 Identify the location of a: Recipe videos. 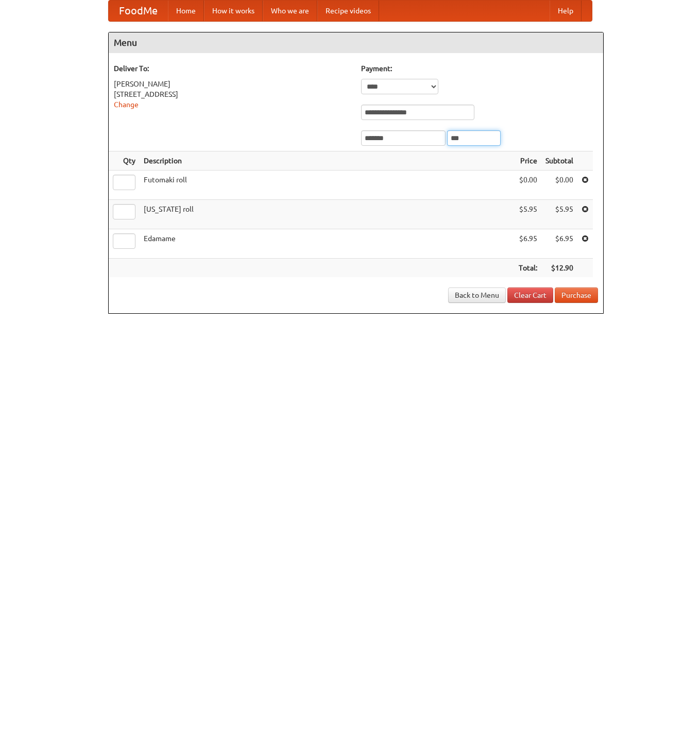
(348, 11).